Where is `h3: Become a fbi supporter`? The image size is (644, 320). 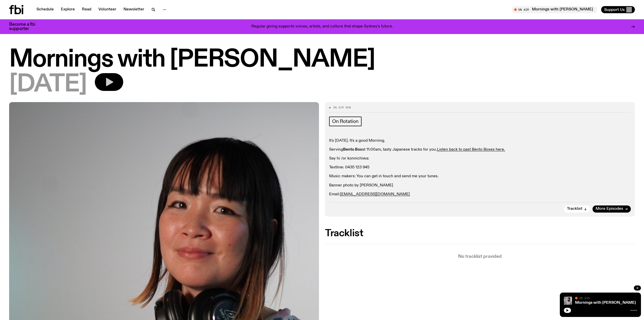 h3: Become a fbi supporter is located at coordinates (26, 26).